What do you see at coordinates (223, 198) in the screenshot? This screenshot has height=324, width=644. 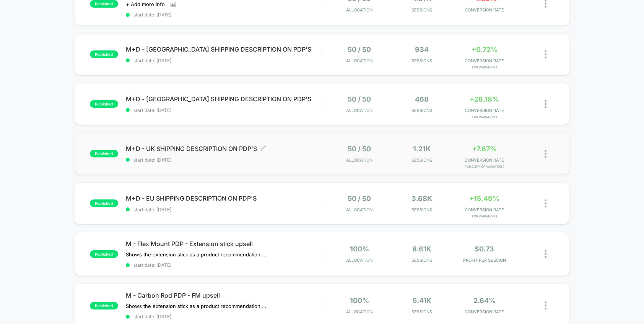 I see `span: M+D - EU SHIPPING DESCRIPTION ON PDP'S` at bounding box center [223, 198].